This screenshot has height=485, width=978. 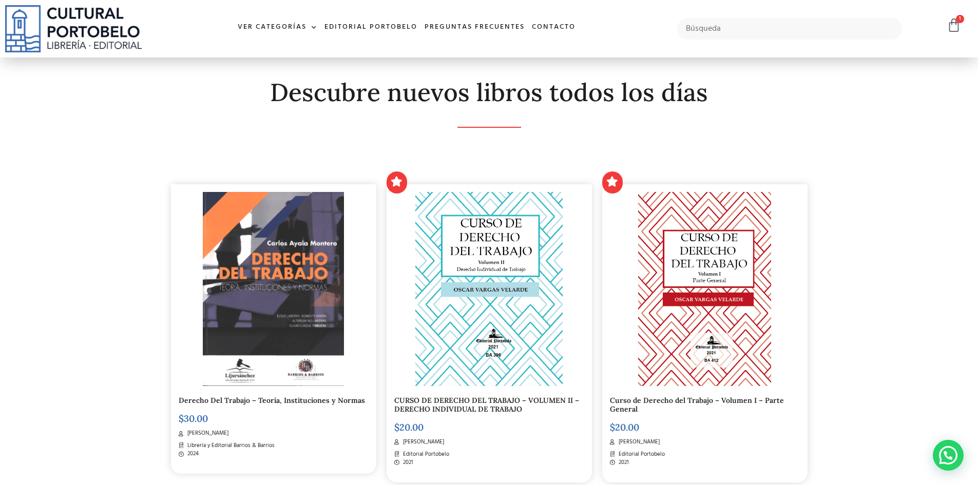 What do you see at coordinates (489, 92) in the screenshot?
I see `h2: Descubre nuevos libros todos los días` at bounding box center [489, 92].